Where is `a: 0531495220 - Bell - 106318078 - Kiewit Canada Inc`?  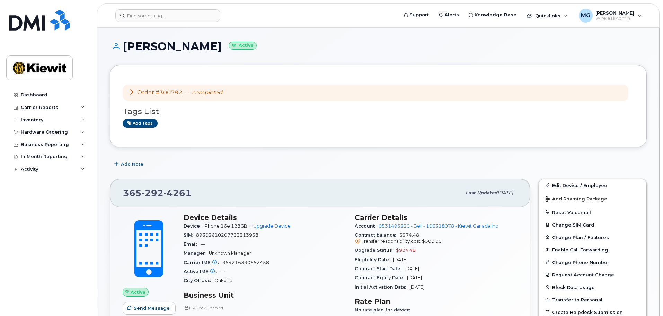
a: 0531495220 - Bell - 106318078 - Kiewit Canada Inc is located at coordinates (438, 226).